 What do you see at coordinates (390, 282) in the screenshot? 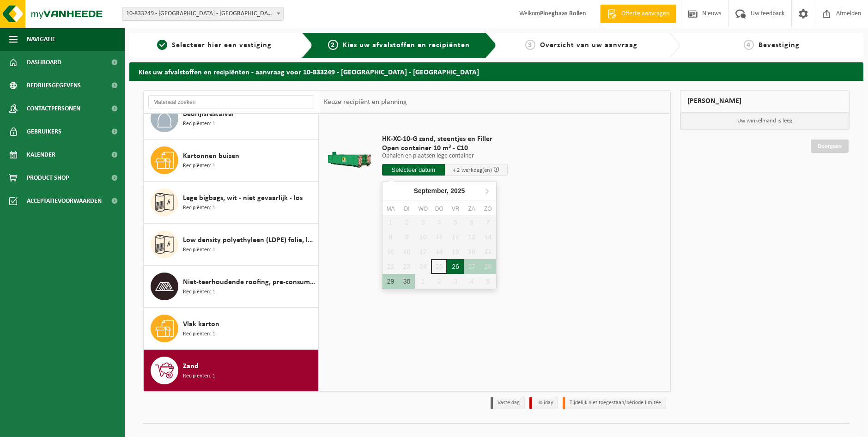
I see `div: 29` at bounding box center [390, 282].